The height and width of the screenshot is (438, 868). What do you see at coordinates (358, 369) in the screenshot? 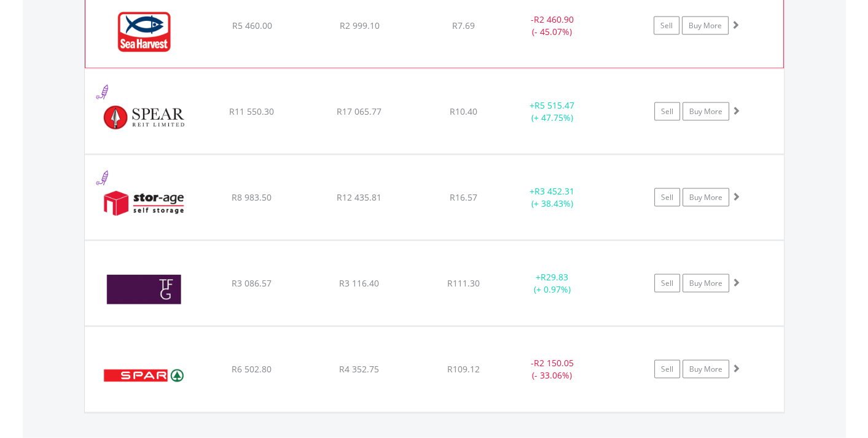
I see `span: R4 352.75` at bounding box center [358, 369].